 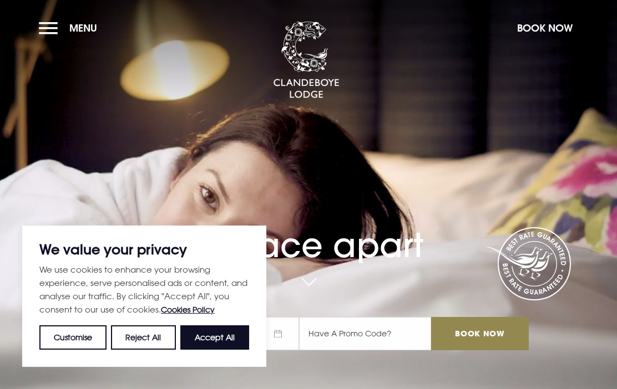 I want to click on button: Reject All, so click(x=143, y=338).